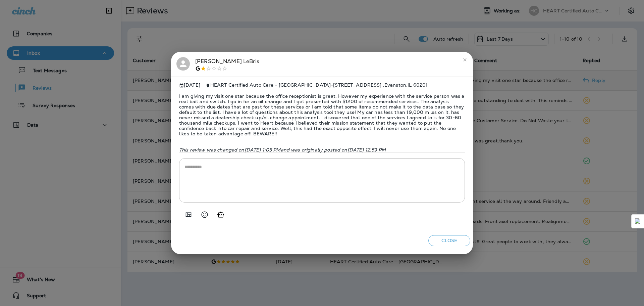 The width and height of the screenshot is (644, 306). Describe the element at coordinates (449, 240) in the screenshot. I see `button: Close` at that location.